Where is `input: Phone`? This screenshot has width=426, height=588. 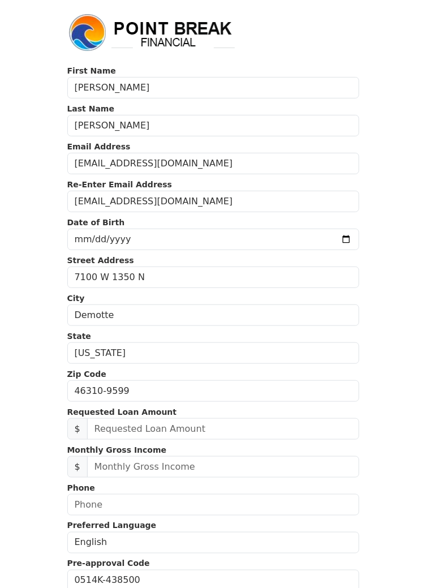 input: Phone is located at coordinates (213, 505).